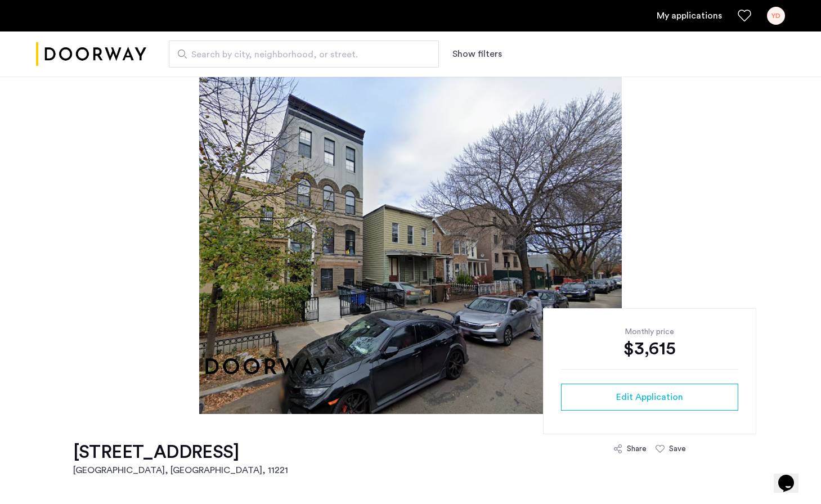 The image size is (821, 504). I want to click on span: Search by city, neighborhood, or street., so click(299, 55).